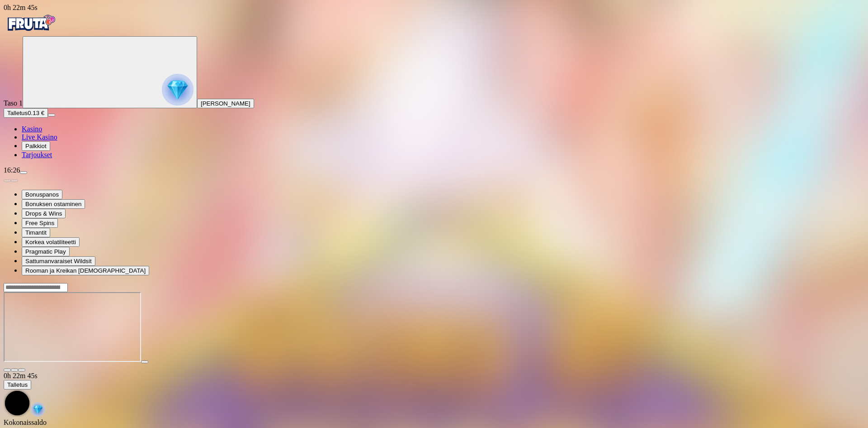  Describe the element at coordinates (178, 89) in the screenshot. I see `img: reward progress` at that location.